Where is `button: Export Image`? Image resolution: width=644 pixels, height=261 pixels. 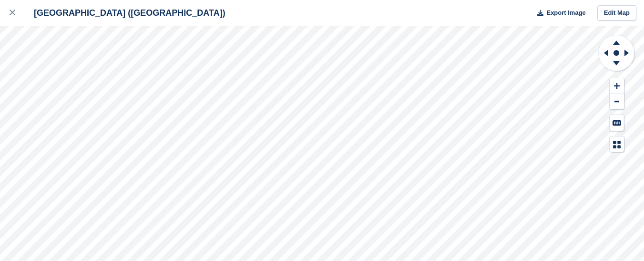
button: Export Image is located at coordinates (558, 13).